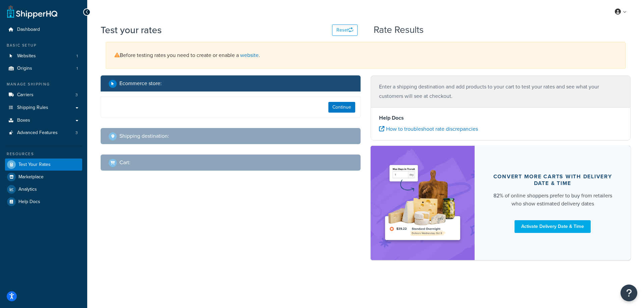 This screenshot has height=308, width=644. I want to click on h2: Shipping destination :, so click(144, 136).